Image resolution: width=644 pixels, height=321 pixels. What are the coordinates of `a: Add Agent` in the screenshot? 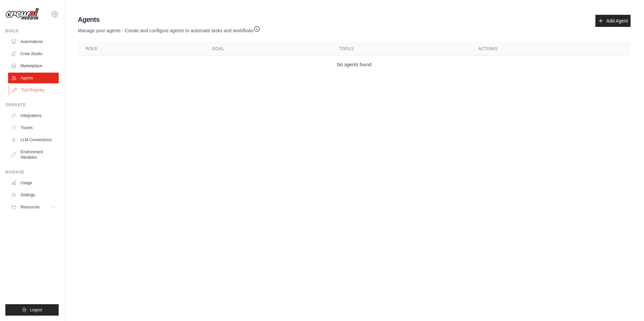 It's located at (613, 21).